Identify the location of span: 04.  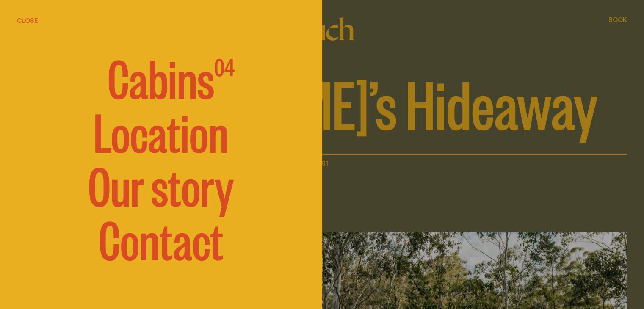
(225, 77).